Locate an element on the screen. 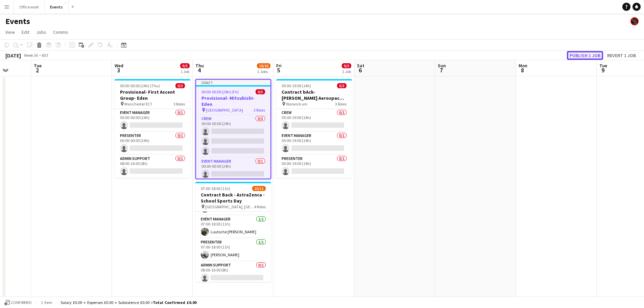 The image size is (644, 308). span: Manchester ECT is located at coordinates (138, 104).